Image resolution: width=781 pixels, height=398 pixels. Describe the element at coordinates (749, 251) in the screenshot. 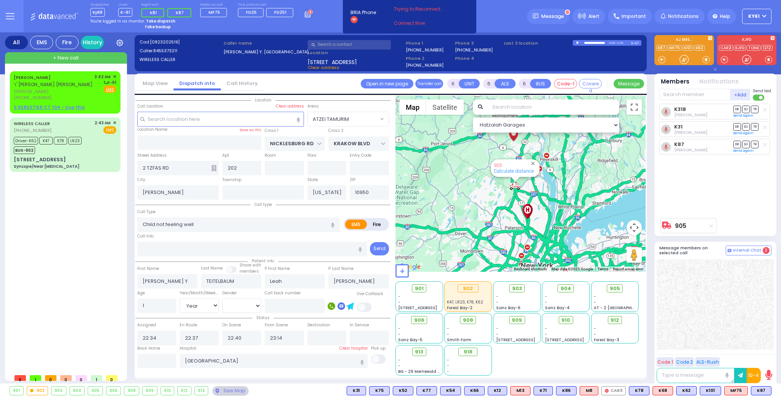

I see `button: Internal Chat 2` at that location.